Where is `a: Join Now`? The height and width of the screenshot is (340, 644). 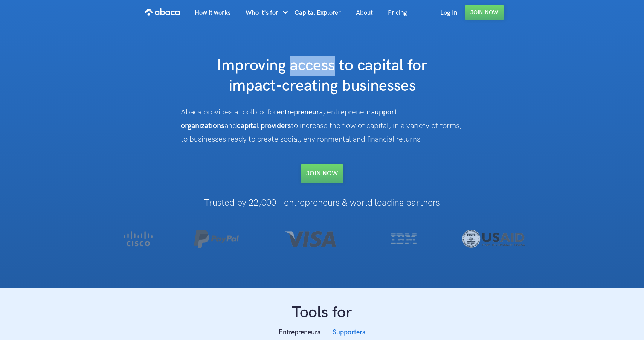 a: Join Now is located at coordinates (484, 13).